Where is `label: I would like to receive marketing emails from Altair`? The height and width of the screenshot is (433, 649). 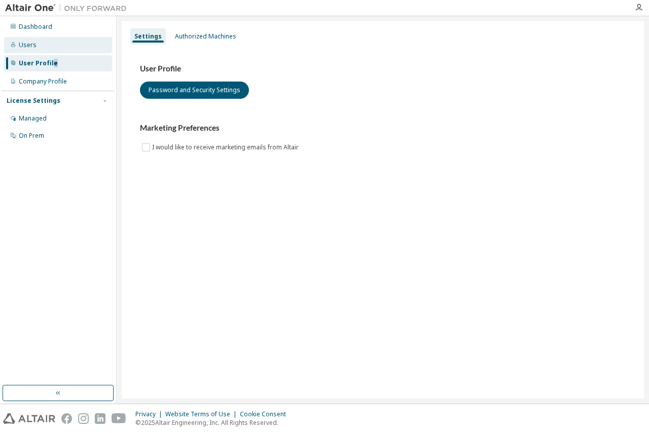
label: I would like to receive marketing emails from Altair is located at coordinates (226, 147).